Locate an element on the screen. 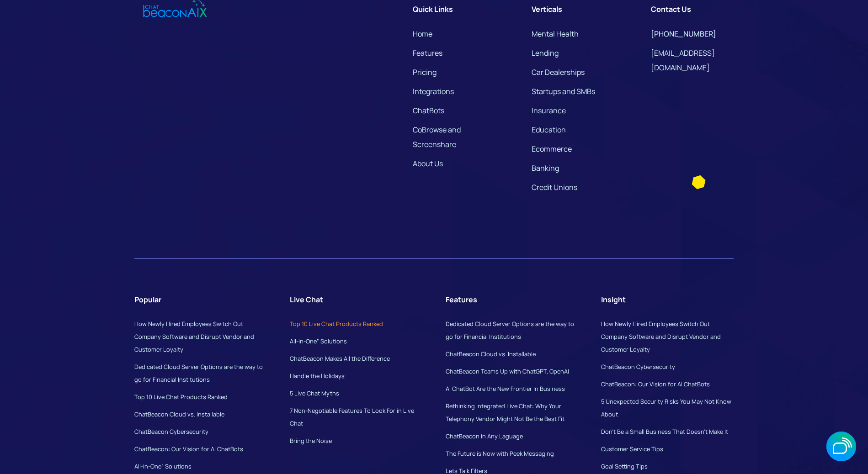  a: Pricing is located at coordinates (425, 72).